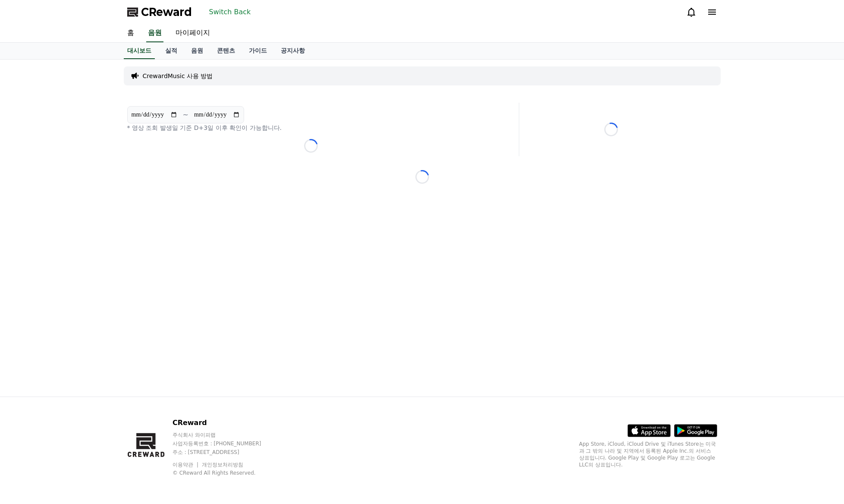 The width and height of the screenshot is (844, 504). I want to click on a: CrewardMusic 사용 방법, so click(178, 76).